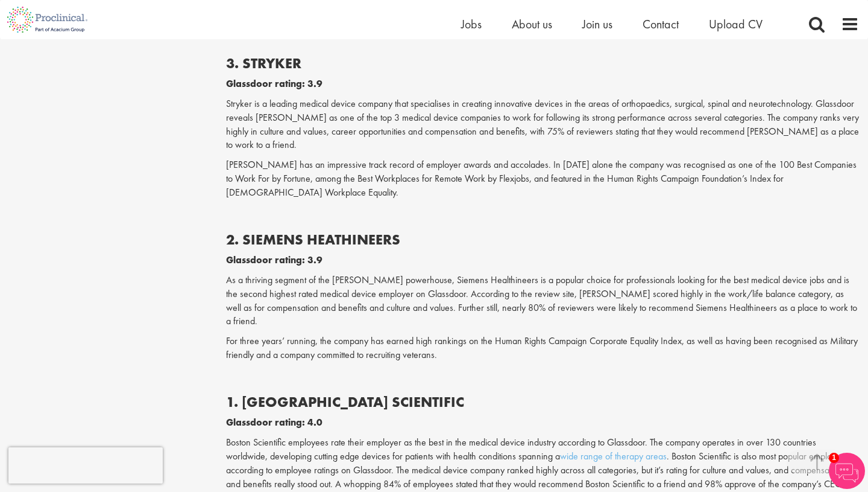 This screenshot has height=492, width=868. Describe the element at coordinates (532, 24) in the screenshot. I see `span: About us` at that location.